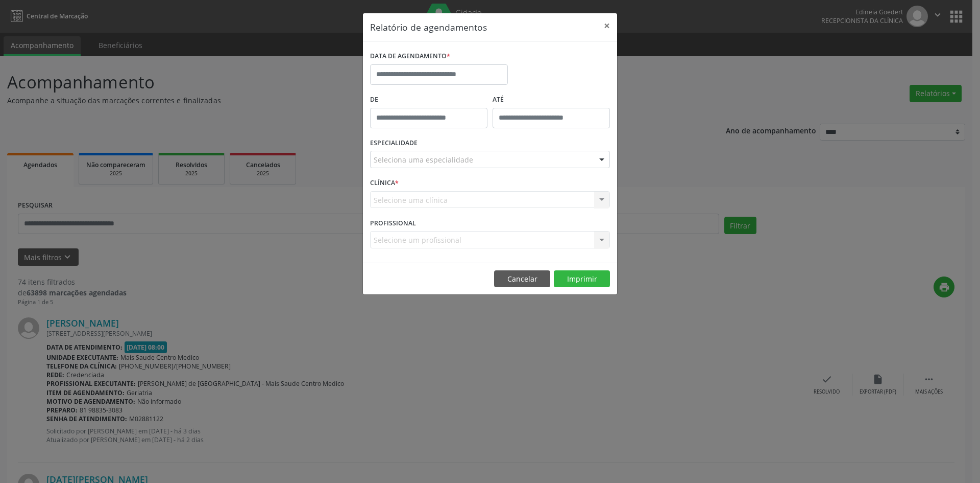 This screenshot has height=483, width=980. What do you see at coordinates (607, 26) in the screenshot?
I see `button: Close` at bounding box center [607, 26].